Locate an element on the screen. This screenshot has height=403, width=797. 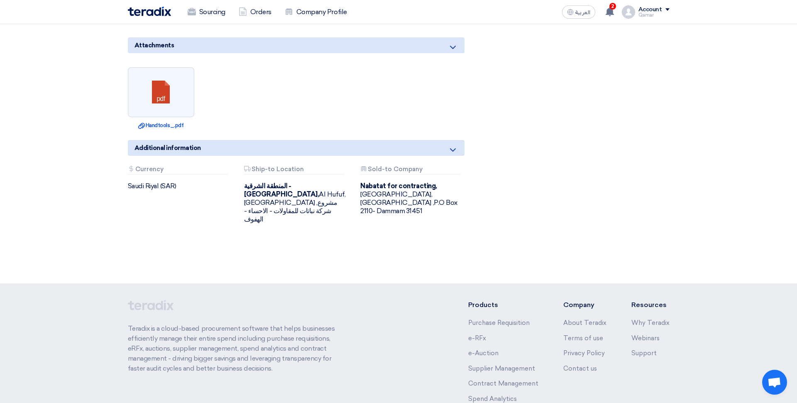
div: Sold-to Company is located at coordinates (410, 170).